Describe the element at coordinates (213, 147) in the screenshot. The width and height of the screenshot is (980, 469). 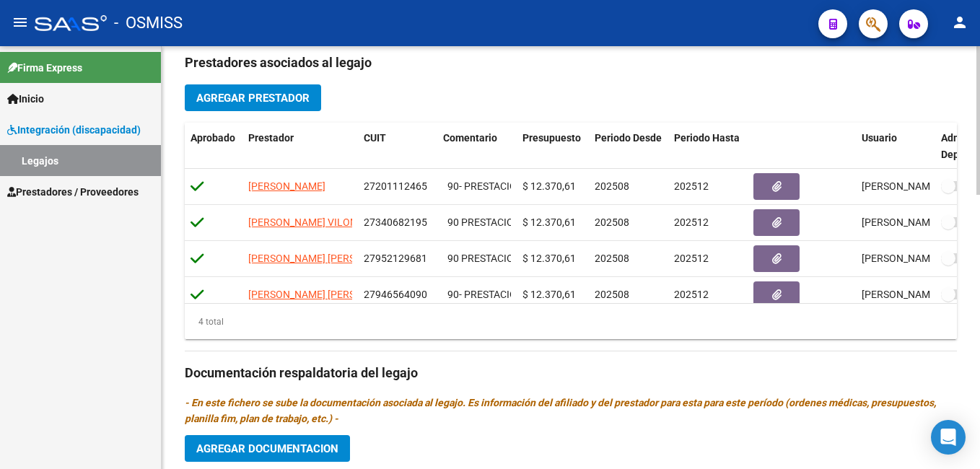
I see `datatable-header-cell: Aprobado` at that location.